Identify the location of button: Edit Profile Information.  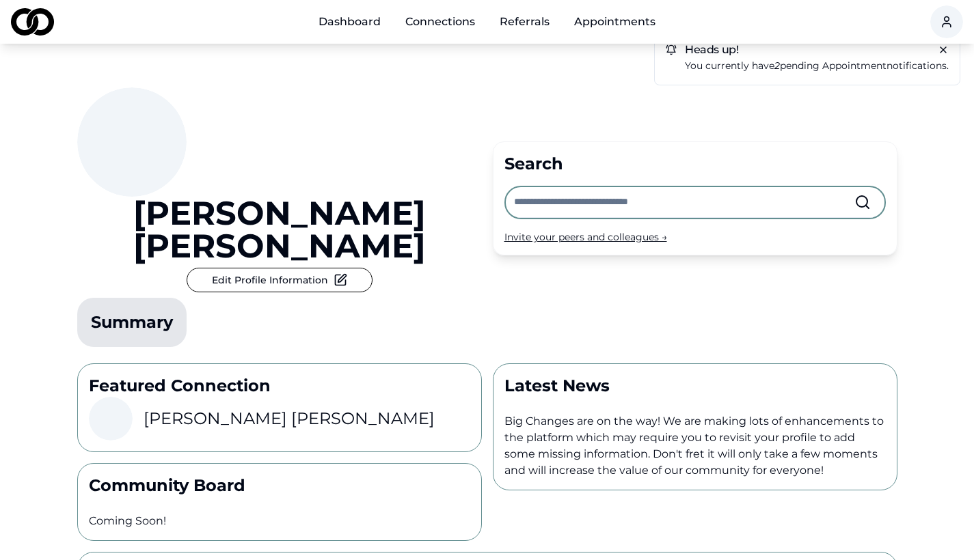
(279, 280).